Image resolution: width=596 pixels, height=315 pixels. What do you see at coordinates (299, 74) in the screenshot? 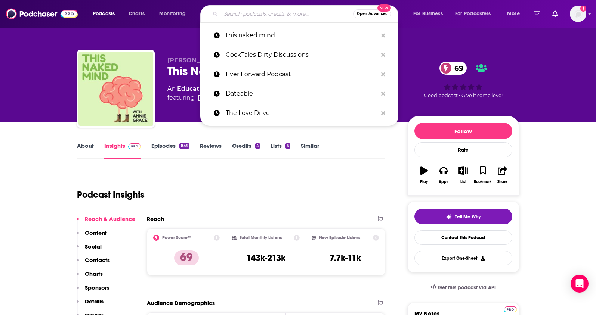
I see `a: Ever Forward Podcast` at bounding box center [299, 74].